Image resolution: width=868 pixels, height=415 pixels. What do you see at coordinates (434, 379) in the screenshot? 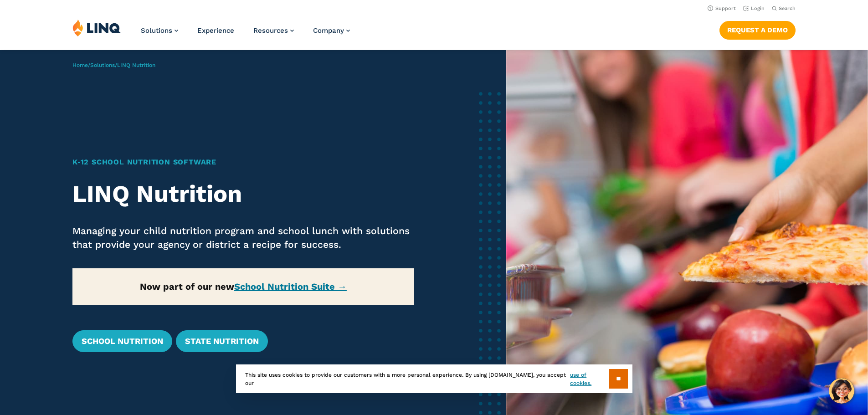
I see `div: This site uses cookies to provide our customers with a more personal experience. By using [DOMAIN...` at bounding box center [434, 379].